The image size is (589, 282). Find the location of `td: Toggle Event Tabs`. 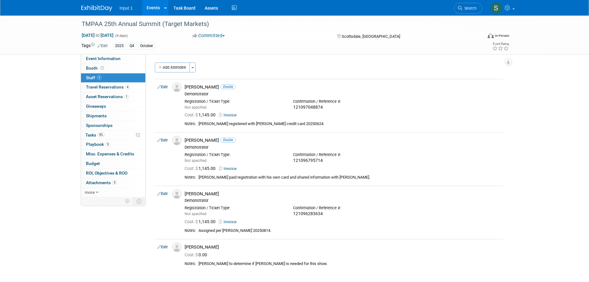

td: Toggle Event Tabs is located at coordinates (139, 201).